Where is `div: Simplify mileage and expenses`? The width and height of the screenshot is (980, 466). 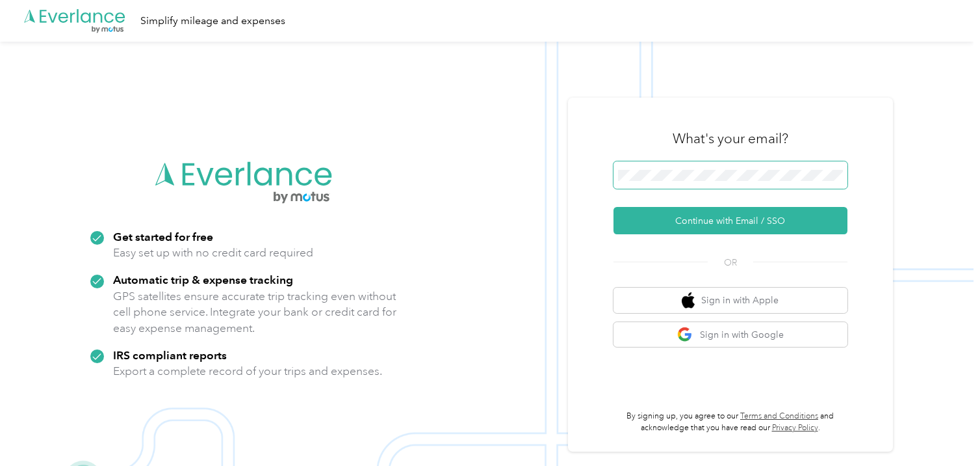 div: Simplify mileage and expenses is located at coordinates (212, 21).